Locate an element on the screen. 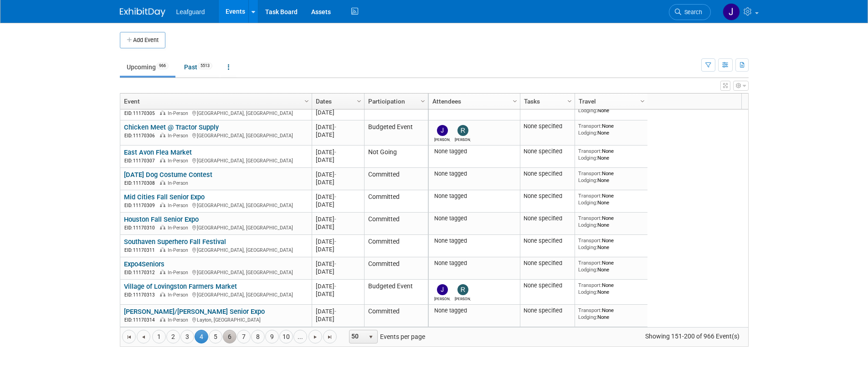 The image size is (868, 385). span: 966 is located at coordinates (162, 66).